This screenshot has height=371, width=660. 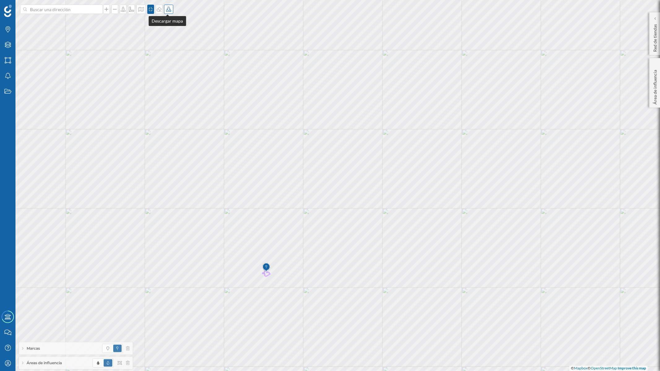 What do you see at coordinates (581, 368) in the screenshot?
I see `a: Mapbox` at bounding box center [581, 368].